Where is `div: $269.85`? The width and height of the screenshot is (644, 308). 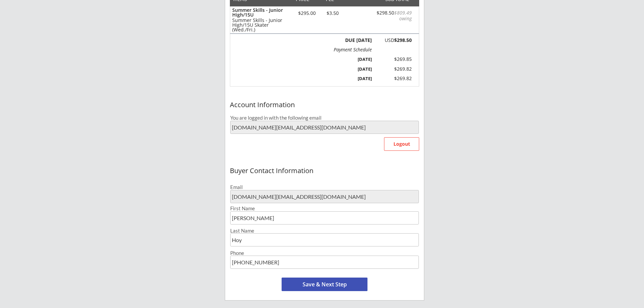
div: $269.85 is located at coordinates (395, 59).